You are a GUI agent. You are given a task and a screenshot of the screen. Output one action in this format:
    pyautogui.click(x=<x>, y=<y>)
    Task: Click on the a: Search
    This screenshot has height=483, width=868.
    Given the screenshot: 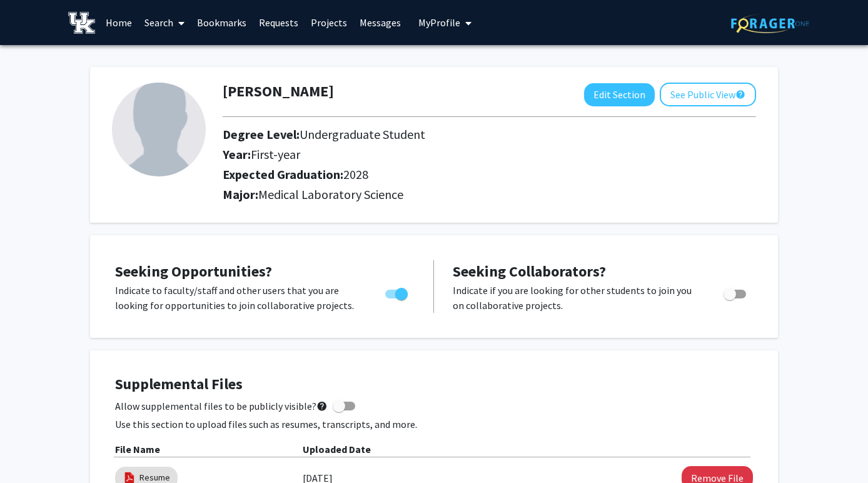 What is the action you would take?
    pyautogui.click(x=165, y=22)
    